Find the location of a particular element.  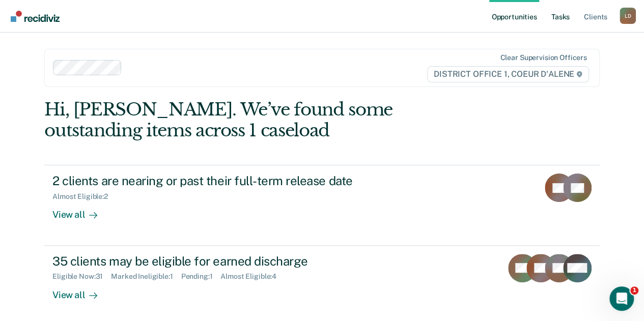

div: L D is located at coordinates (628, 16).